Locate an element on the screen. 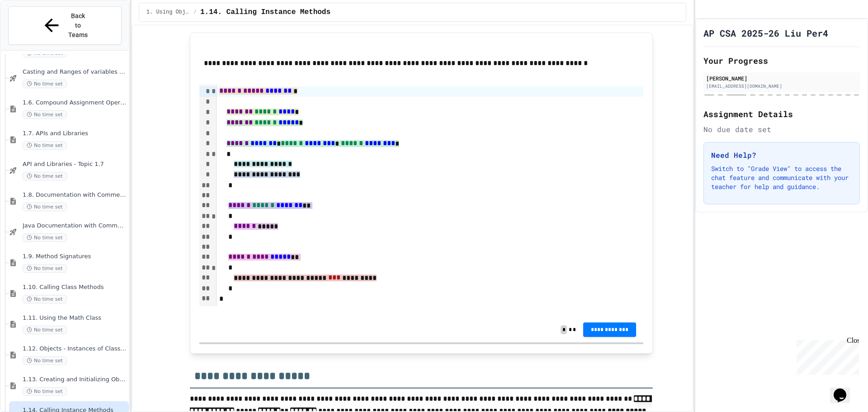 The image size is (868, 412). h2: Your Progress is located at coordinates (782, 61).